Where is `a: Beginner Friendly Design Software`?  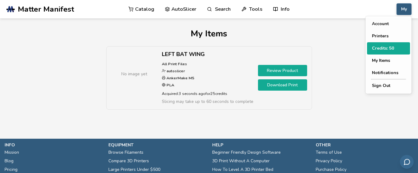 a: Beginner Friendly Design Software is located at coordinates (246, 153).